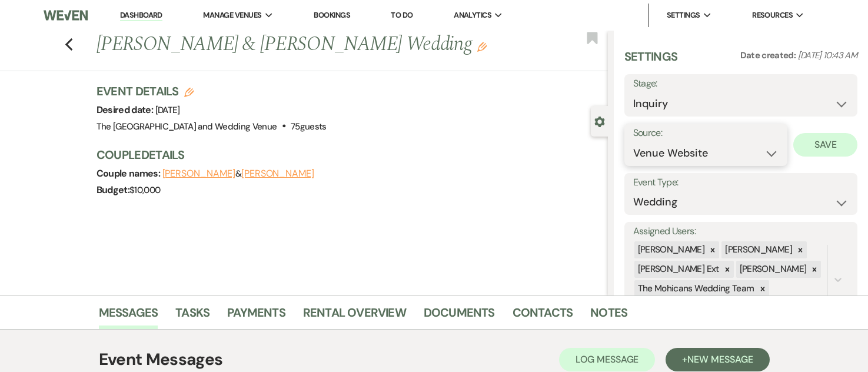 Image resolution: width=868 pixels, height=372 pixels. Describe the element at coordinates (741, 183) in the screenshot. I see `label: Event Type:` at that location.